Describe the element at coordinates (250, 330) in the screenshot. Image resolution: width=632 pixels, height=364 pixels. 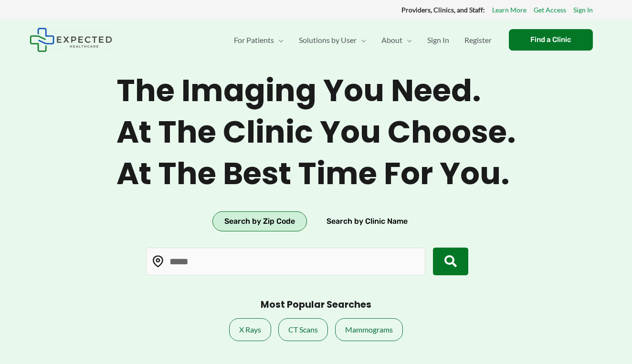
I see `a: X Rays` at that location.